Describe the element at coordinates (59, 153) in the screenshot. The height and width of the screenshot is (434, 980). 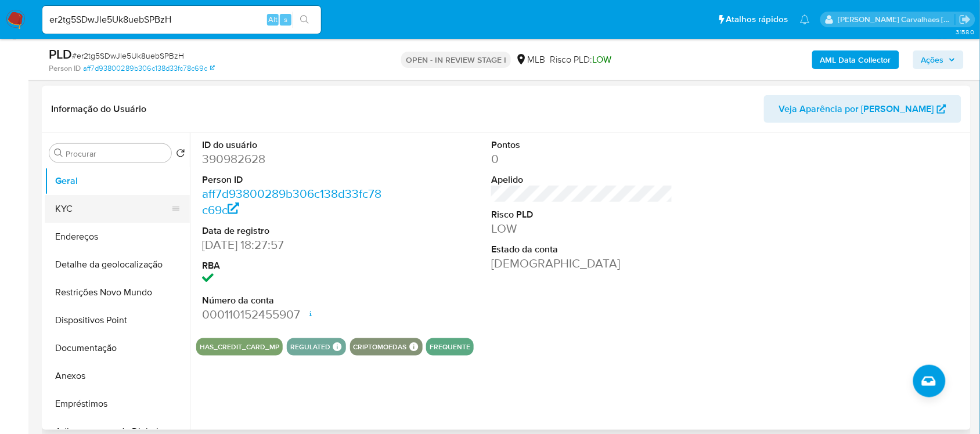
I see `button: Procurar` at that location.